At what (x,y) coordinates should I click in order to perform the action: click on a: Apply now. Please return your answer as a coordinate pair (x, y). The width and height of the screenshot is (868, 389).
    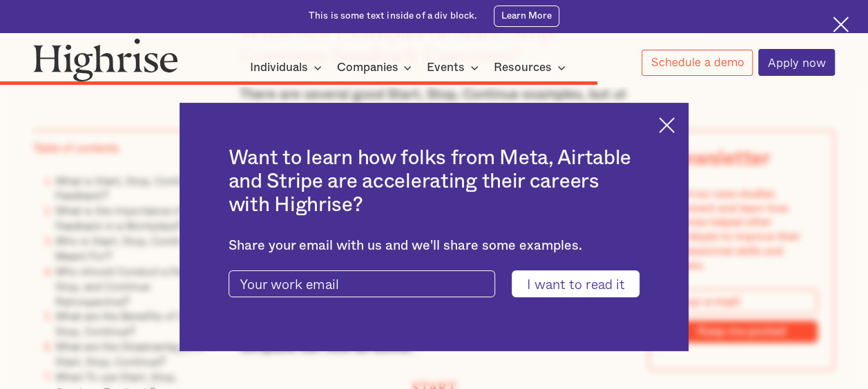
    Looking at the image, I should click on (796, 62).